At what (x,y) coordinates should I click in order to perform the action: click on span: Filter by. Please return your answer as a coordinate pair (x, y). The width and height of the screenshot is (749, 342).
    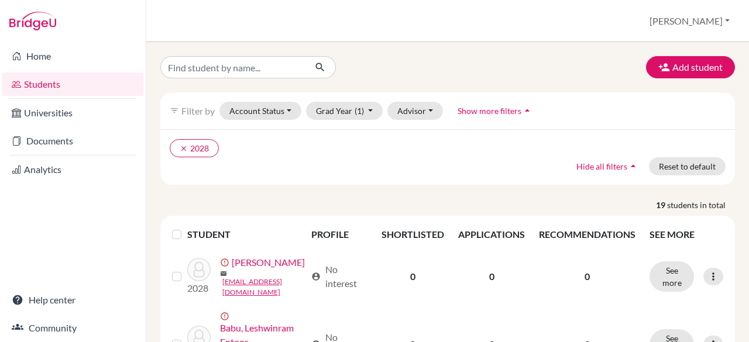
    Looking at the image, I should click on (198, 111).